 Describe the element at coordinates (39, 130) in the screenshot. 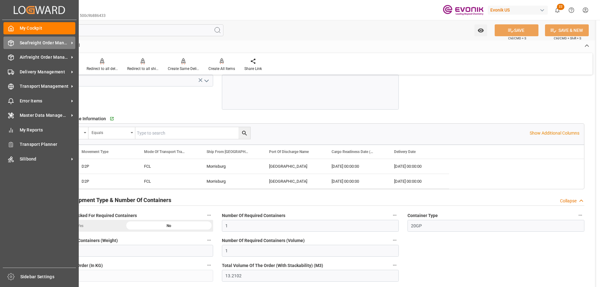

I see `a: My Reports` at that location.